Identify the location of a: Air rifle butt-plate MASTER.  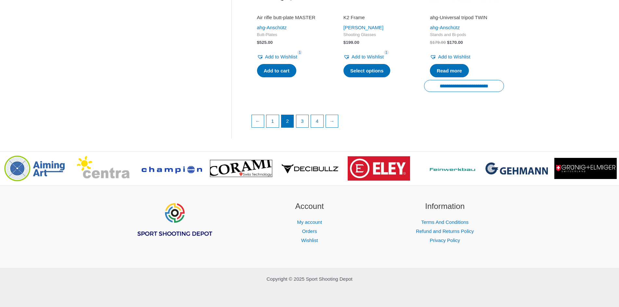
(291, 19).